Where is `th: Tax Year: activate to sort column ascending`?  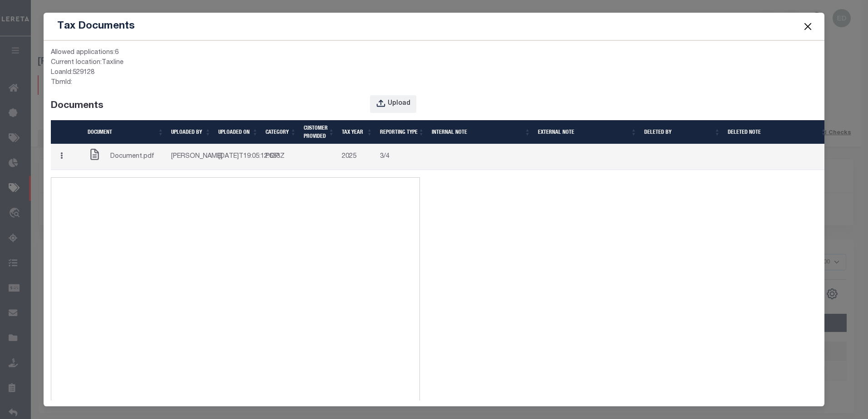 th: Tax Year: activate to sort column ascending is located at coordinates (357, 132).